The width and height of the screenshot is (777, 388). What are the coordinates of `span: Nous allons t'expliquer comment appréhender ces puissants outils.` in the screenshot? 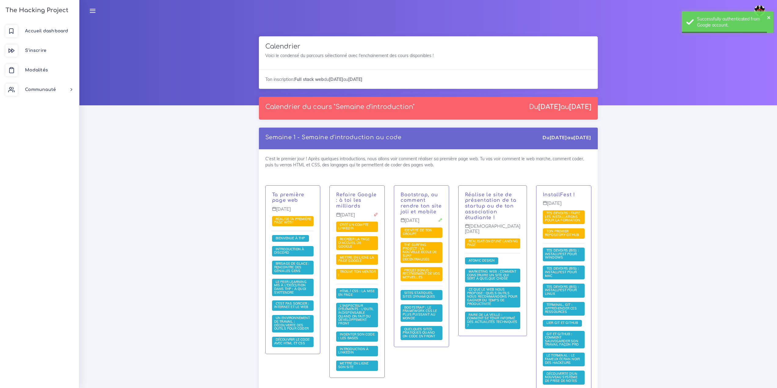 It's located at (564, 309).